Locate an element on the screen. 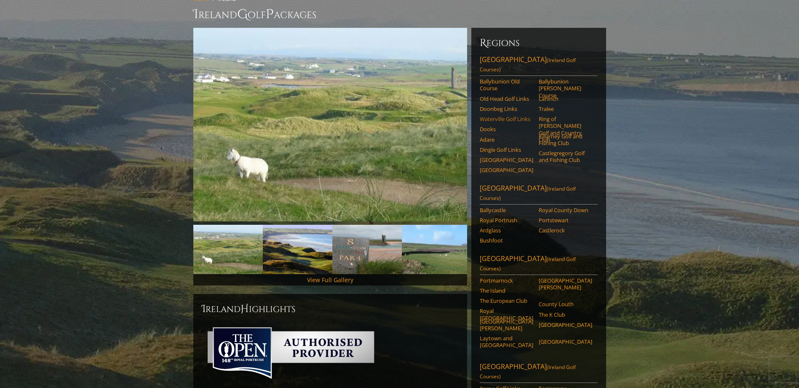 The height and width of the screenshot is (388, 799). a: The Island is located at coordinates (506, 290).